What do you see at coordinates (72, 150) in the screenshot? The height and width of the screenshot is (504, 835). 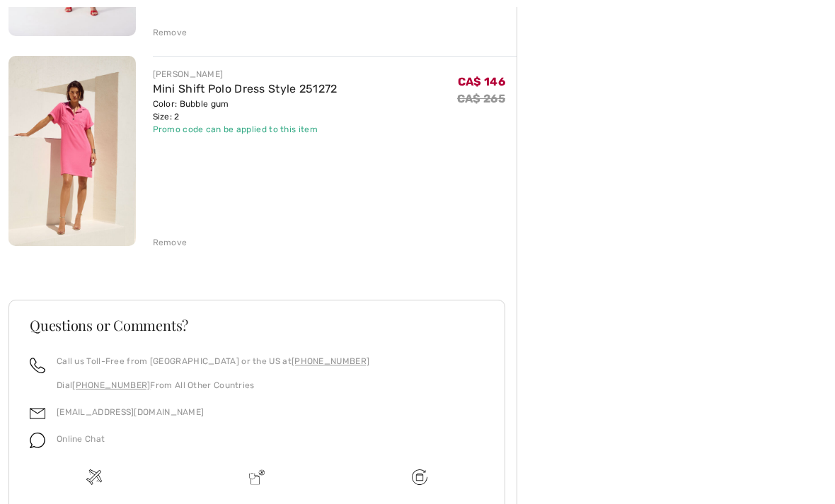 I see `img: Mini Shift Polo Dress Style 251272` at bounding box center [72, 150].